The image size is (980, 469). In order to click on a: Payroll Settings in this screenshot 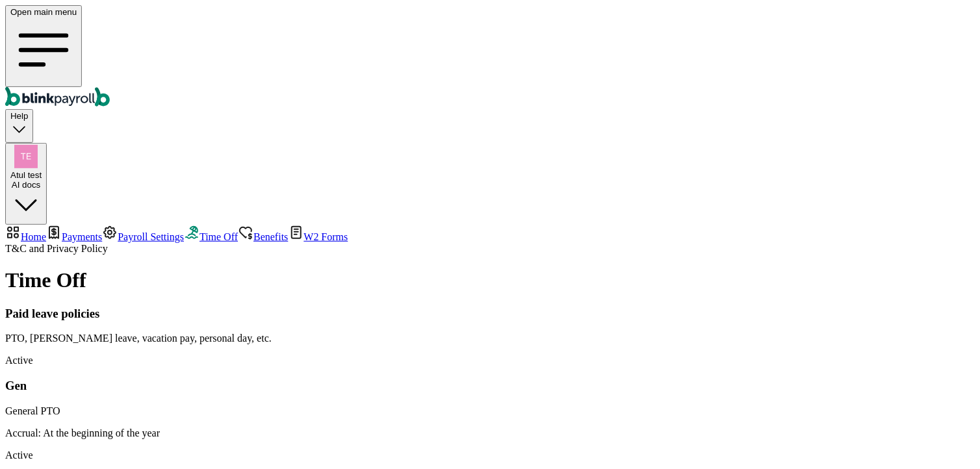, I will do `click(143, 237)`.